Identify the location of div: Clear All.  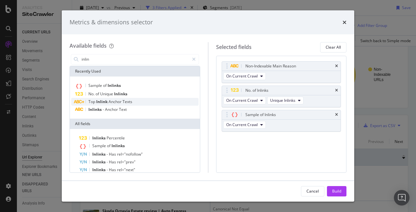
(333, 47).